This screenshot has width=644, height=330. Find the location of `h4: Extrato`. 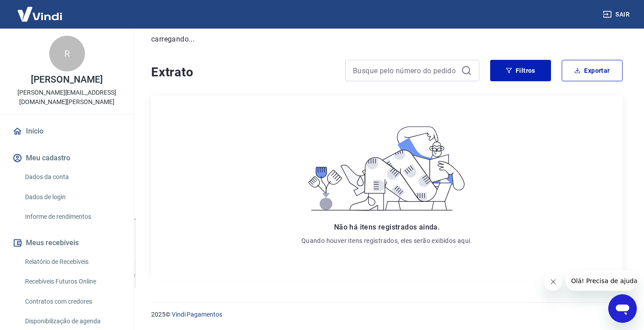

h4: Extrato is located at coordinates (243, 72).